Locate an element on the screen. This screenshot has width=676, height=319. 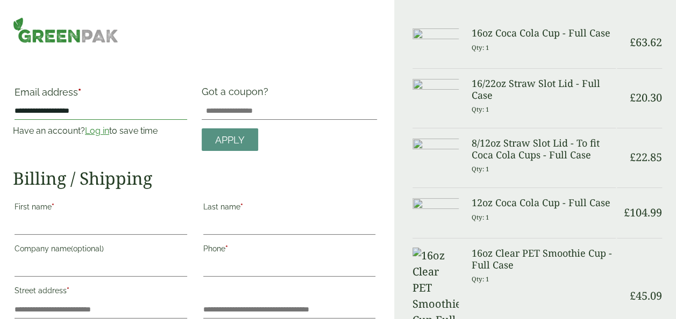
label: First name is located at coordinates (101, 209).